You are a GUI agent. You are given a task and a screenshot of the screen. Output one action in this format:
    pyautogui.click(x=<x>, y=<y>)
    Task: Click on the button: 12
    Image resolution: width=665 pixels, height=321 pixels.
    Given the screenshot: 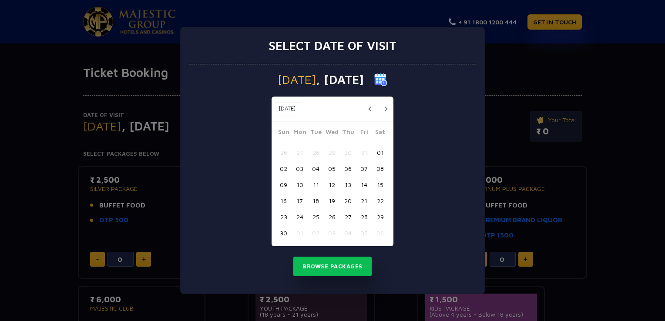 What is the action you would take?
    pyautogui.click(x=332, y=185)
    